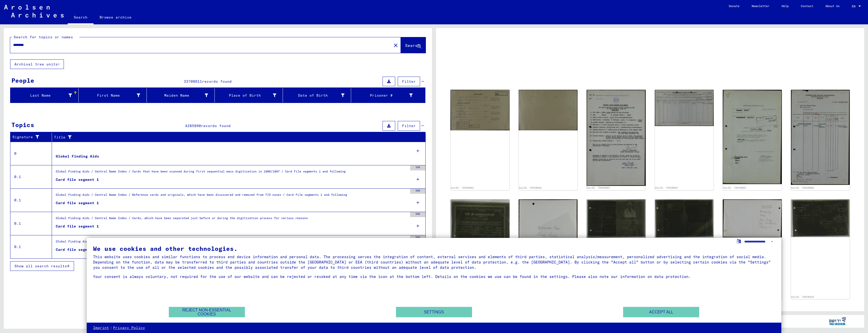 The height and width of the screenshot is (333, 868). Describe the element at coordinates (418, 168) in the screenshot. I see `div: 350` at that location.